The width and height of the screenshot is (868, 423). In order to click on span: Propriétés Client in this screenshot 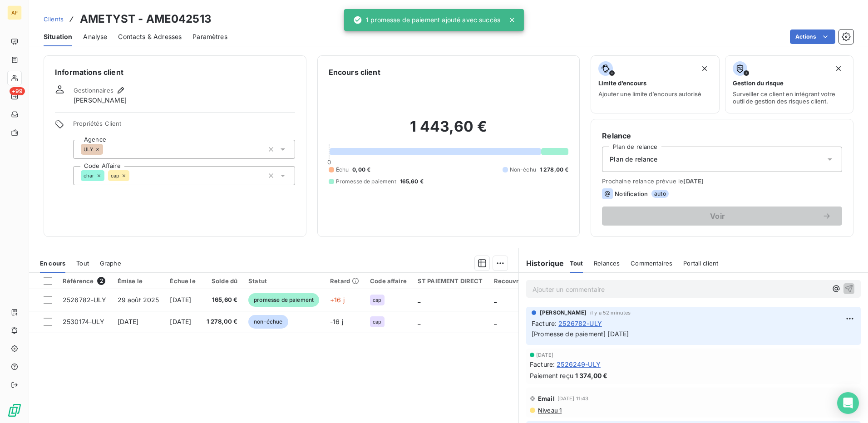, I will do `click(184, 126)`.